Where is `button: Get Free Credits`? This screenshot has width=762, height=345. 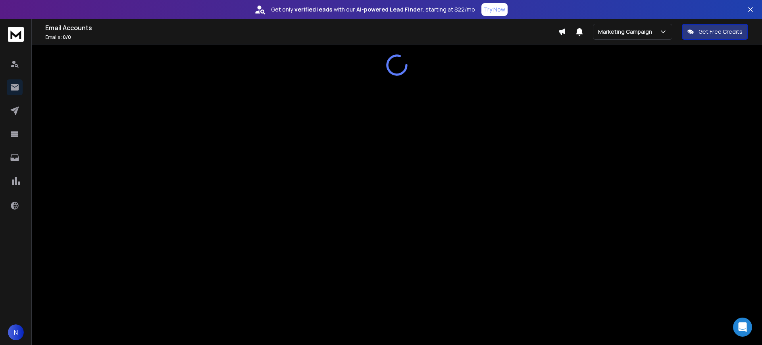
button: Get Free Credits is located at coordinates (715, 32).